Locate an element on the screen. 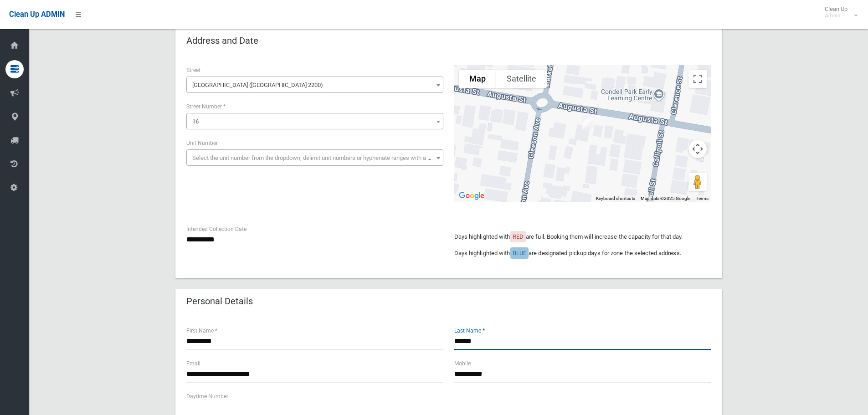 This screenshot has width=868, height=415. a: Terms (opens in new tab) is located at coordinates (702, 198).